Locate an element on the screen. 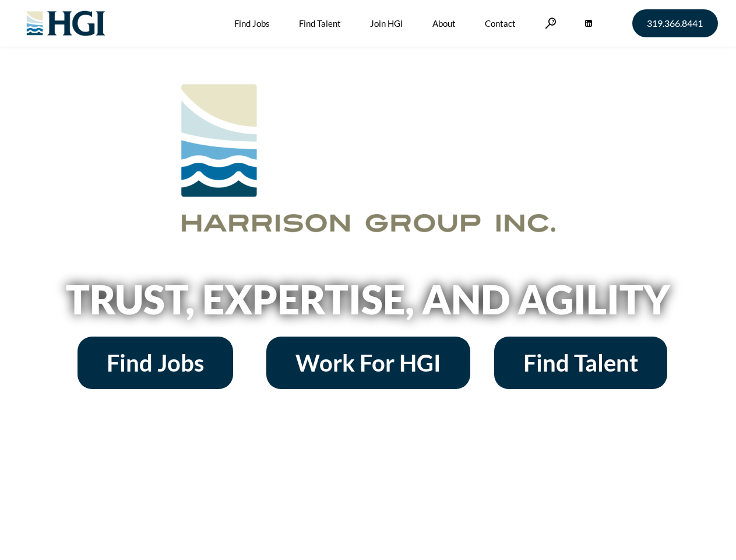  span: Find Jobs is located at coordinates (155, 363).